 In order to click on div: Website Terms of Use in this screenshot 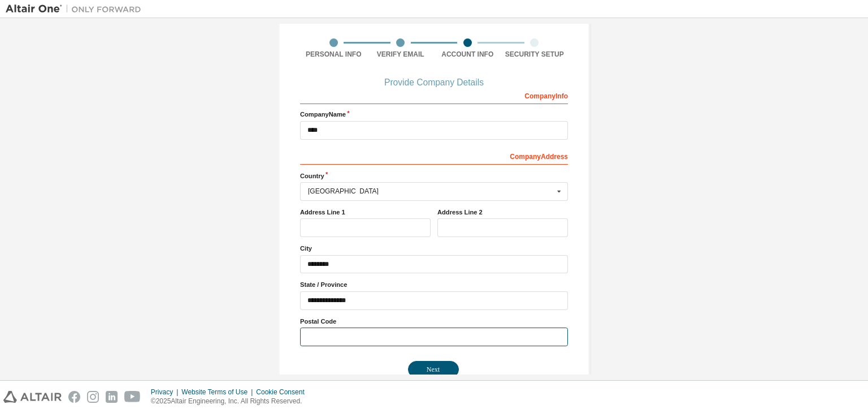, I will do `click(219, 392)`.